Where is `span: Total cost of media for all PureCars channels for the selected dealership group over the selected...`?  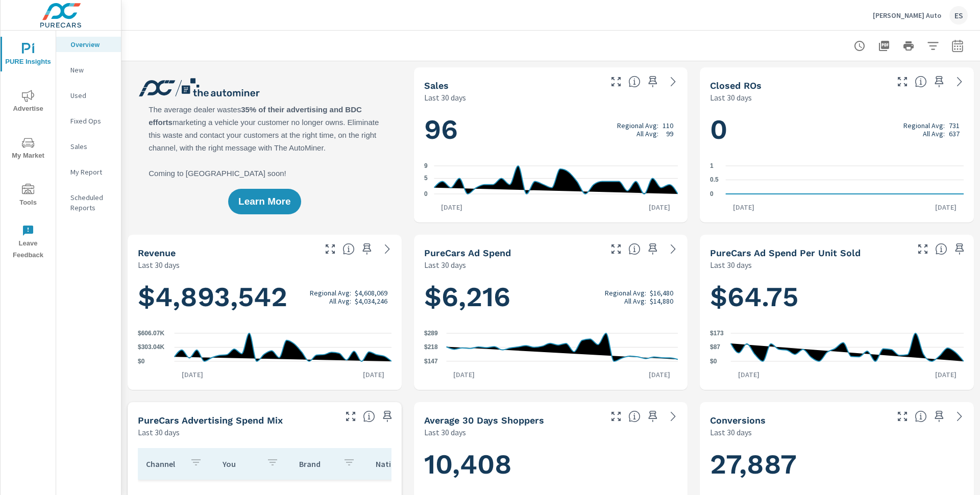 span: Total cost of media for all PureCars channels for the selected dealership group over the selected... is located at coordinates (635, 249).